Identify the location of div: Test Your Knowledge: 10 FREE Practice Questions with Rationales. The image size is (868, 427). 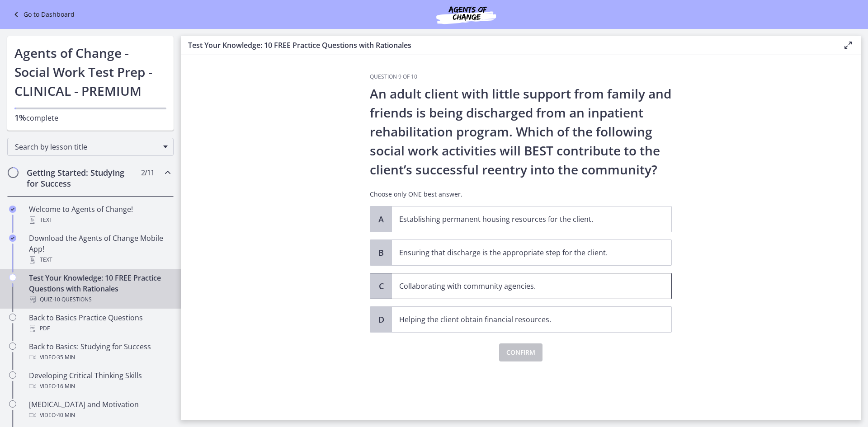
(99, 288).